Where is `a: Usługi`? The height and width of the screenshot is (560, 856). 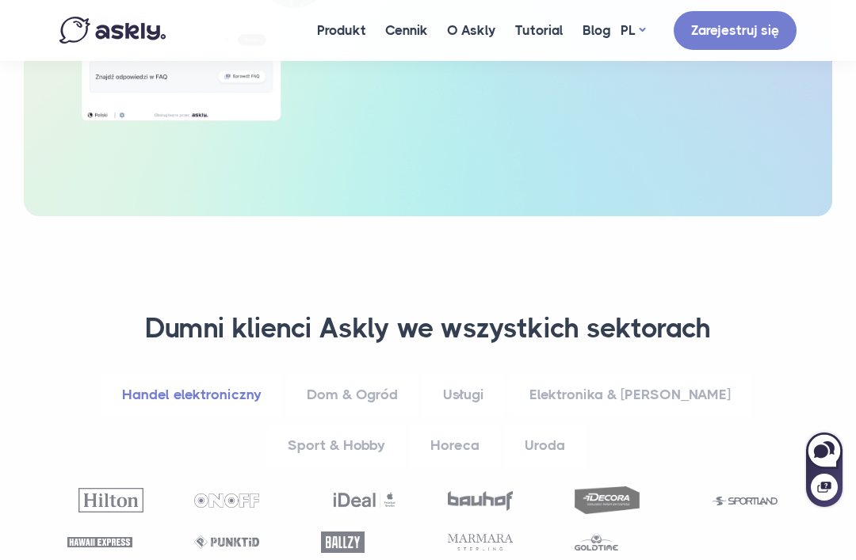 a: Usługi is located at coordinates (464, 395).